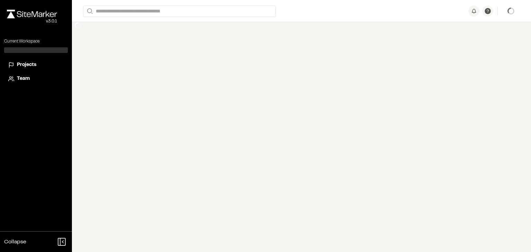 This screenshot has width=531, height=252. I want to click on img: rebrand.png, so click(32, 14).